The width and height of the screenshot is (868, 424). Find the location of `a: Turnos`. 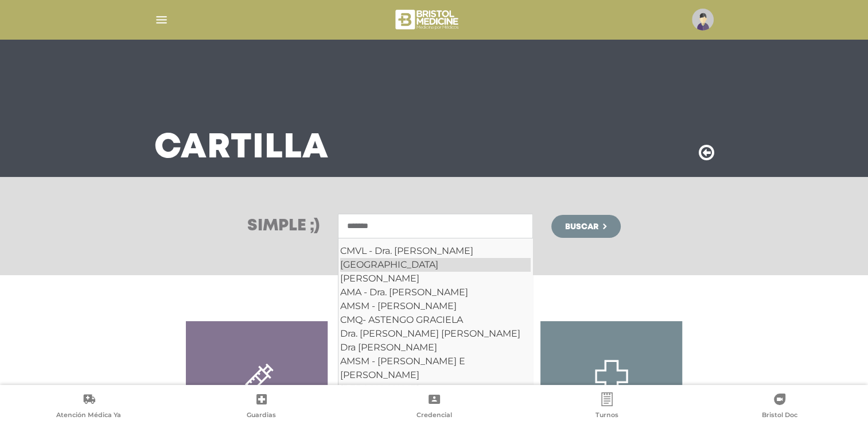

a: Turnos is located at coordinates (607, 406).